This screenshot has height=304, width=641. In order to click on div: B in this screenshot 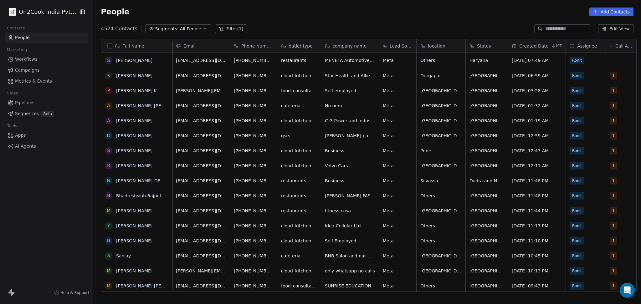, I will do `click(109, 196)`.